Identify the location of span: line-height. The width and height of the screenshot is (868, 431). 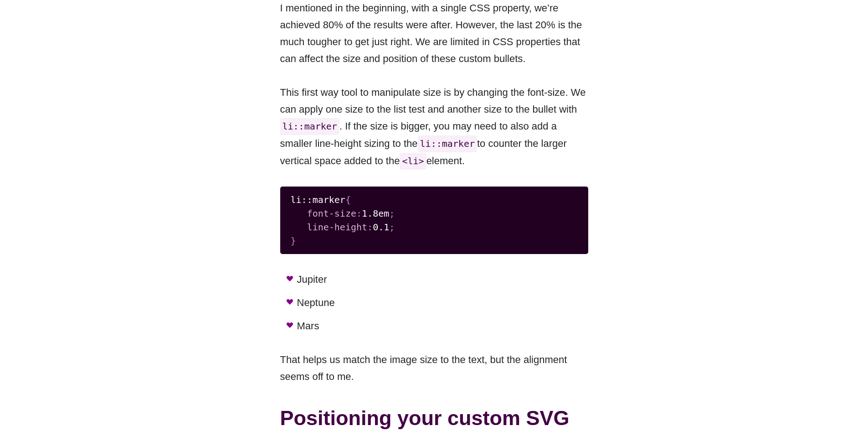
(337, 227).